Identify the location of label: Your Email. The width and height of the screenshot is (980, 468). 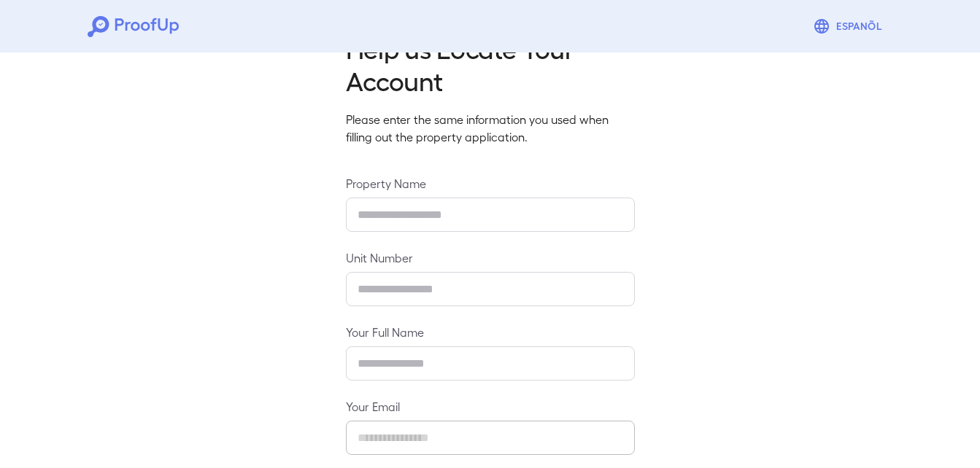
(491, 406).